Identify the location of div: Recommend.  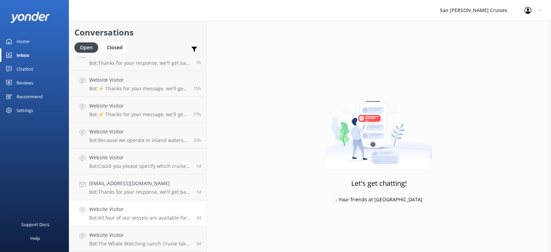
(30, 96).